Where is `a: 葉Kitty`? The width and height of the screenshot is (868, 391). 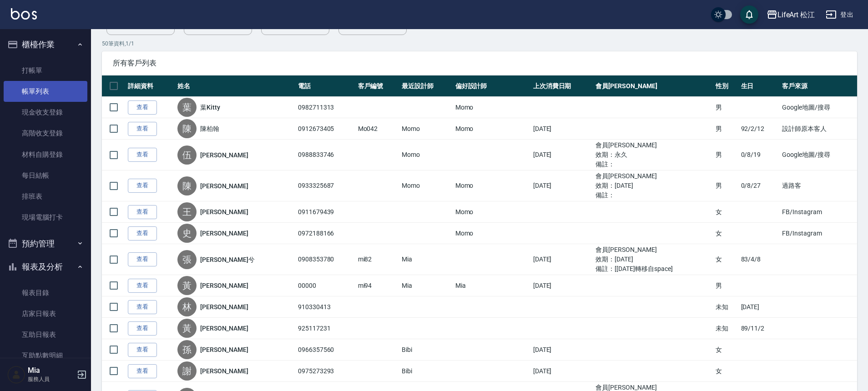
a: 葉Kitty is located at coordinates (210, 107).